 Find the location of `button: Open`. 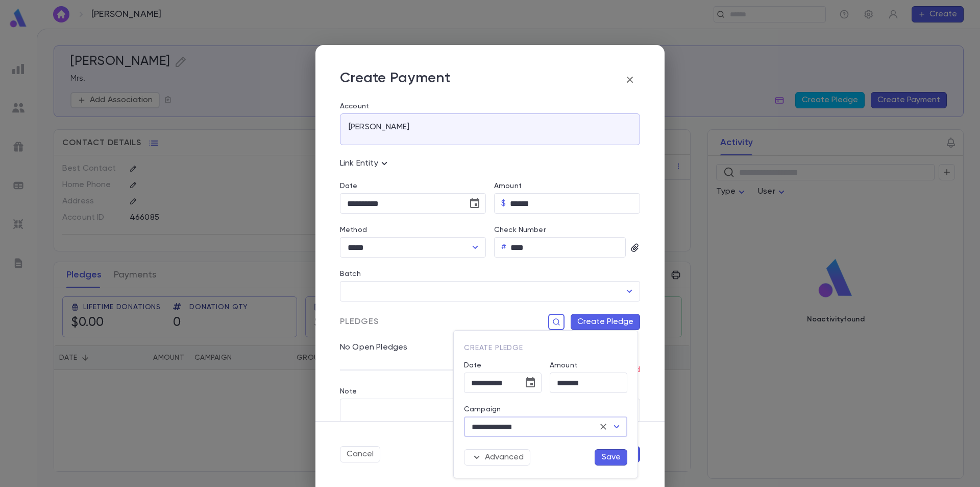

button: Open is located at coordinates (617, 427).